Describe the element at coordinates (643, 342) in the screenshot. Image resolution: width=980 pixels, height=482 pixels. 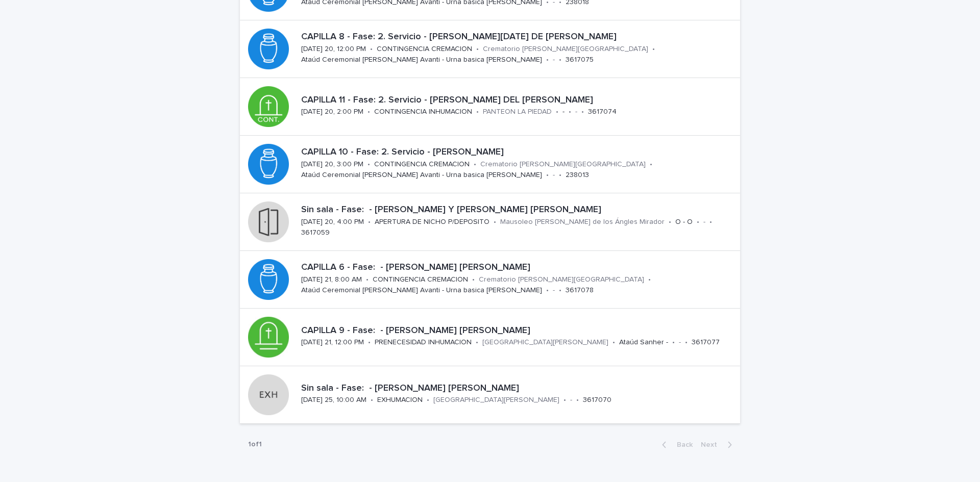
I see `p: Ataúd Sanher -` at that location.